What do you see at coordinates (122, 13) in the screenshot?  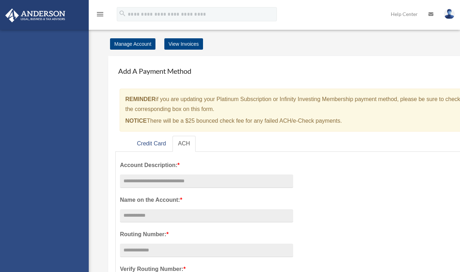 I see `i: search` at bounding box center [122, 13].